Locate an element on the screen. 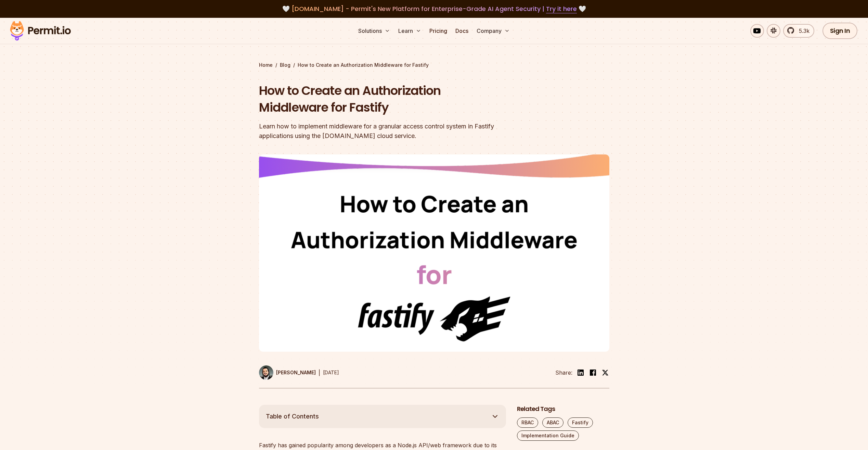  button: Learn is located at coordinates (410, 31).